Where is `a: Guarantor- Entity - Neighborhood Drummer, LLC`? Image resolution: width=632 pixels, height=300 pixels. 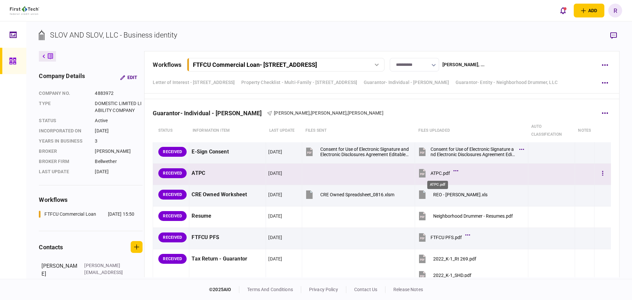
a: Guarantor- Entity - Neighborhood Drummer, LLC is located at coordinates (506, 82).